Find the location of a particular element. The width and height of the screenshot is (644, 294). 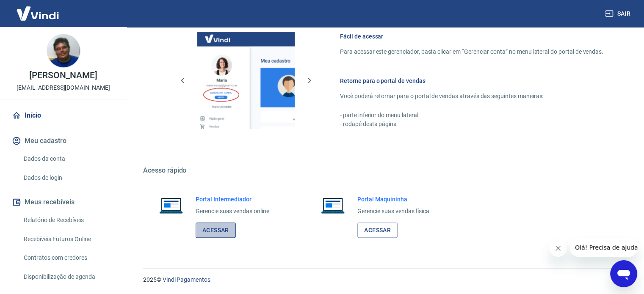

p: 2025 © is located at coordinates (383, 280).